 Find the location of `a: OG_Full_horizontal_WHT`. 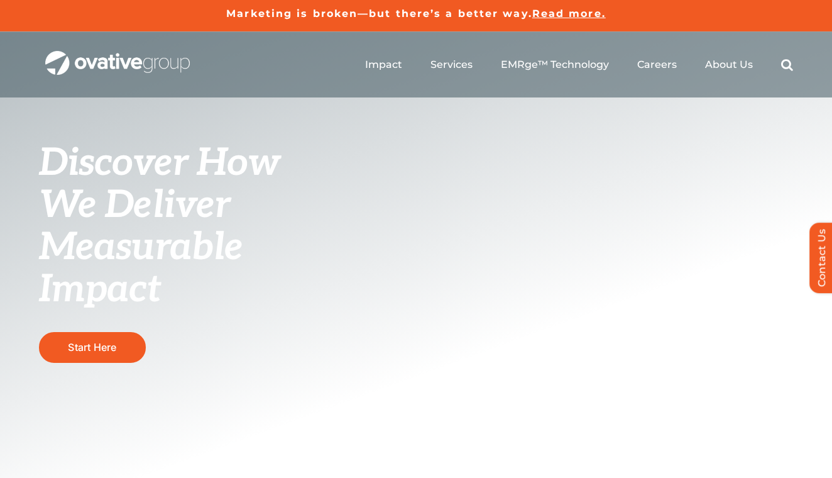

a: OG_Full_horizontal_WHT is located at coordinates (118, 55).